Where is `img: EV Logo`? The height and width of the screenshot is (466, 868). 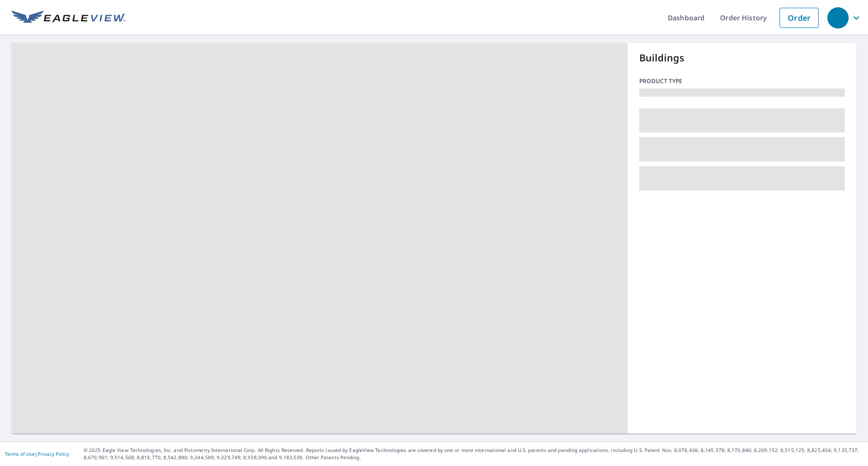
img: EV Logo is located at coordinates (69, 18).